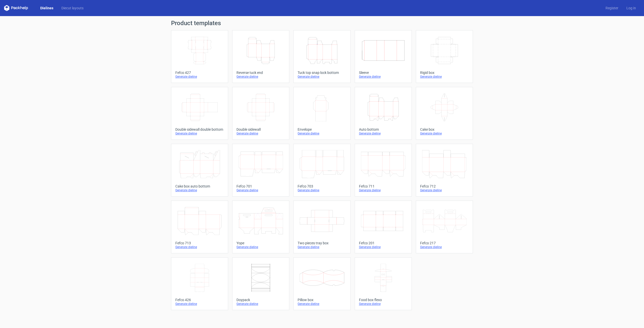  Describe the element at coordinates (322, 113) in the screenshot. I see `a: EnvelopeGenerate dieline` at that location.